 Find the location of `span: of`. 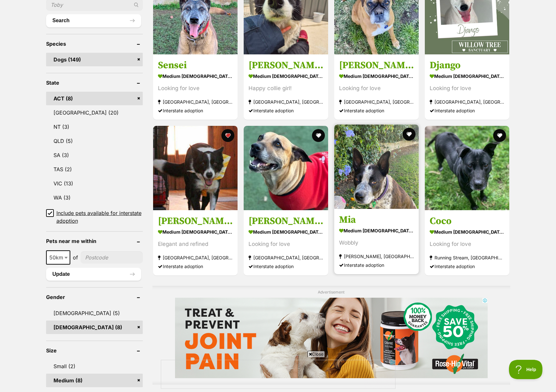

span: of is located at coordinates (75, 258).